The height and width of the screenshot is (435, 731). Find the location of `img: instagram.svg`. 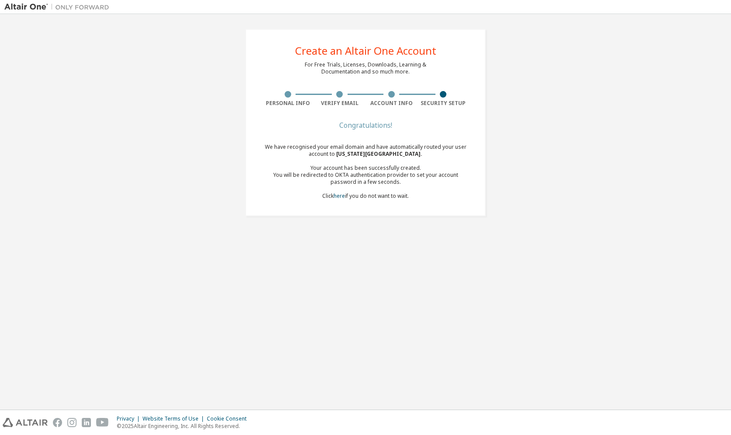

img: instagram.svg is located at coordinates (72, 422).